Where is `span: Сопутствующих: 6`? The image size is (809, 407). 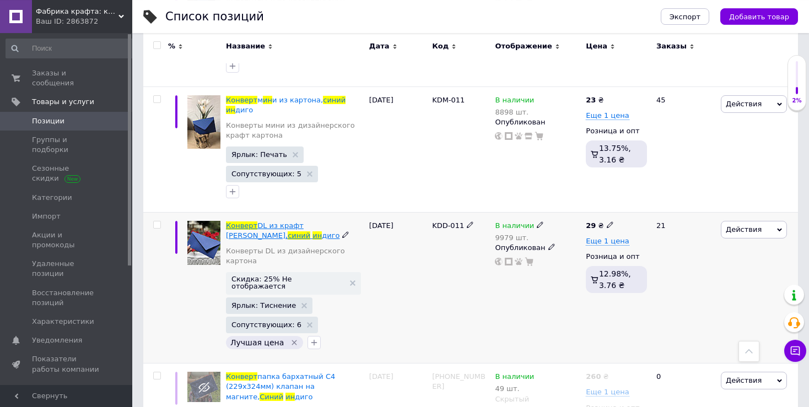
span: Сопутствующих: 6 is located at coordinates (266, 324).